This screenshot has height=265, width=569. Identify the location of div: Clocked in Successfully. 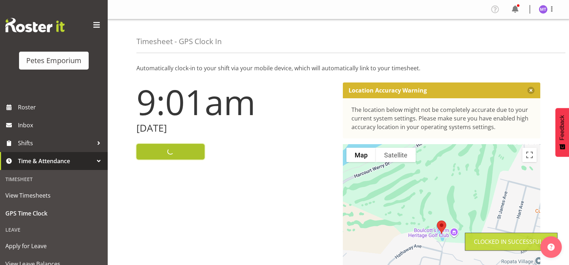
(511, 242).